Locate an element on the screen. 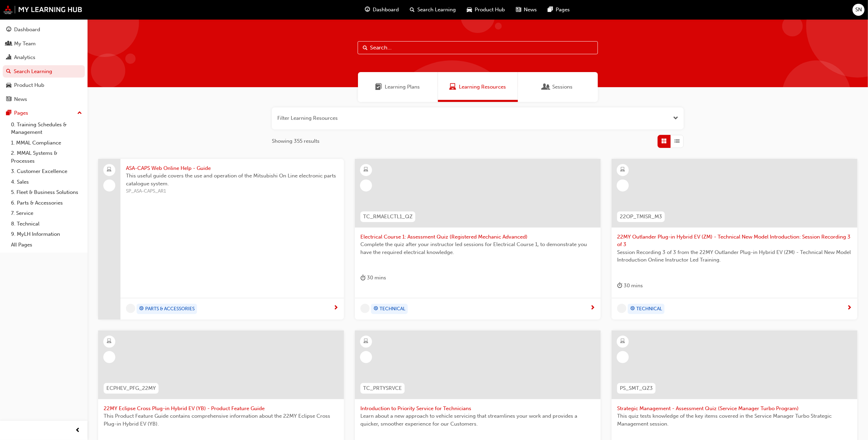  span: News is located at coordinates (530, 10).